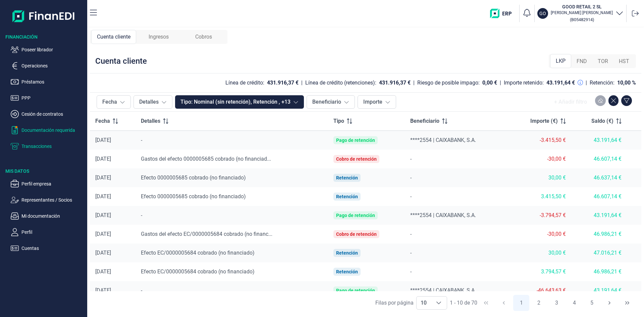 This screenshot has height=317, width=644. I want to click on div: Línea de crédito (retenciones):, so click(341, 83).